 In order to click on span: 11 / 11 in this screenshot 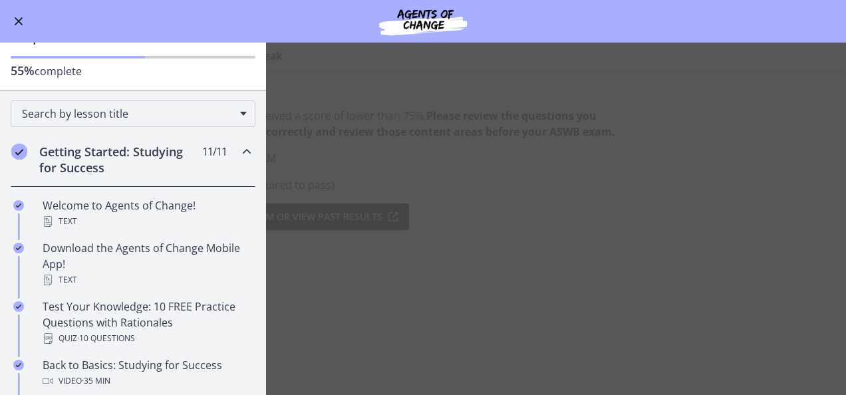, I will do `click(214, 152)`.